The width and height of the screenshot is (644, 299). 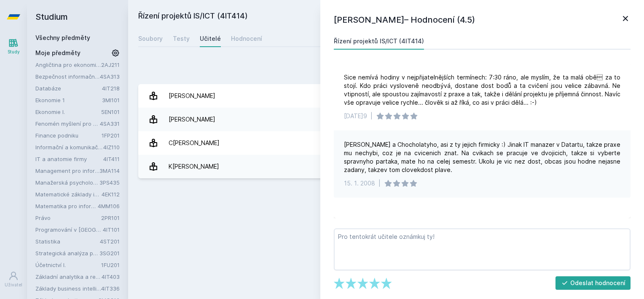 What do you see at coordinates (110, 265) in the screenshot?
I see `a: 1FU201` at bounding box center [110, 265].